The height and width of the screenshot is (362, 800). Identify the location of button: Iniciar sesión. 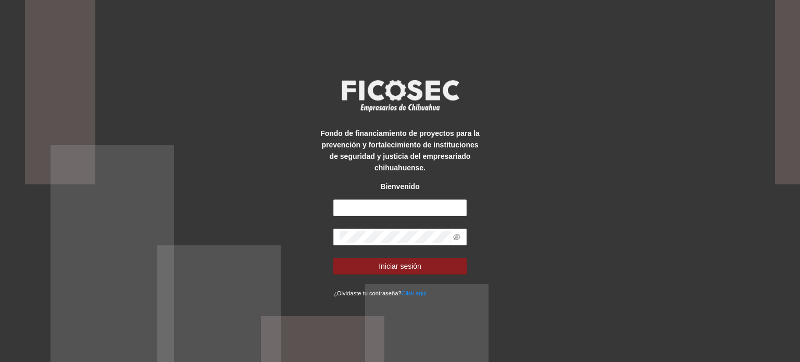
(400, 266).